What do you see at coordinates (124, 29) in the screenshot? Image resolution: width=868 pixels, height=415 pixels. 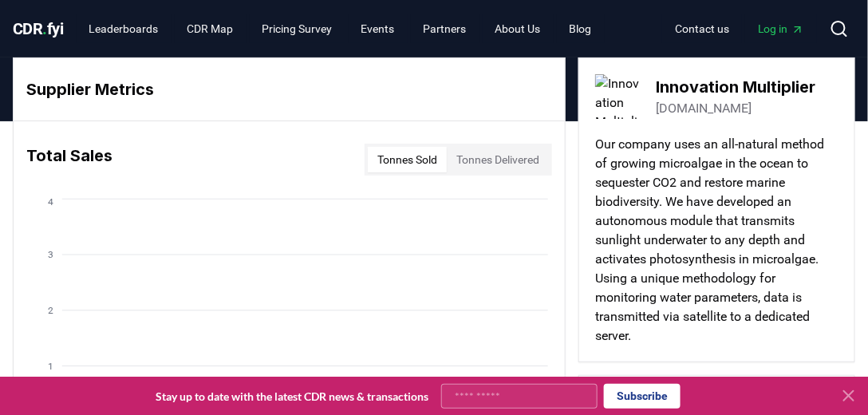 I see `a: Leaderboards` at bounding box center [124, 29].